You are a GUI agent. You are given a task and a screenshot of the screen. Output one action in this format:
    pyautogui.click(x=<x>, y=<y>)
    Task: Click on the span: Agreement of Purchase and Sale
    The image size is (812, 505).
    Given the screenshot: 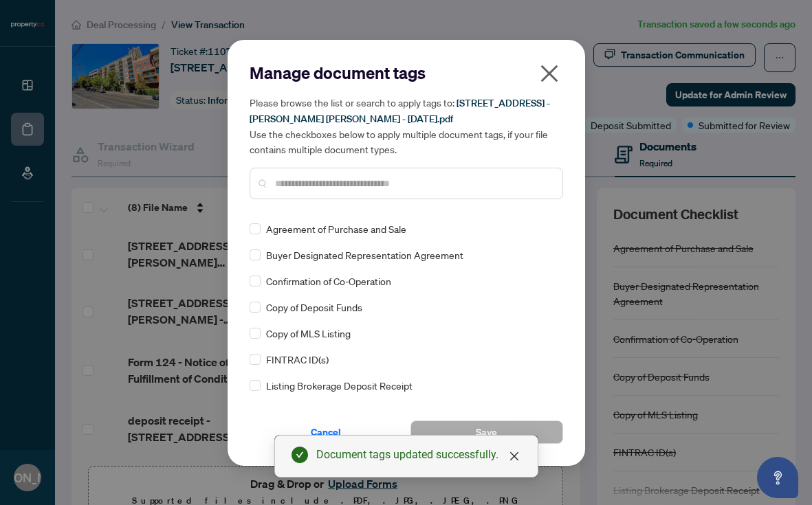 What is the action you would take?
    pyautogui.click(x=336, y=229)
    